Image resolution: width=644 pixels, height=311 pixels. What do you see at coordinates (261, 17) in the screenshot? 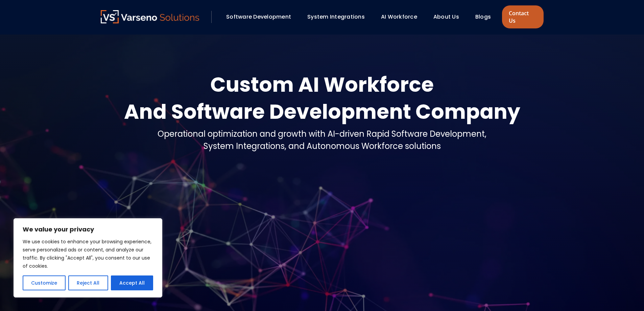
I see `div: Software Development` at bounding box center [261, 17].